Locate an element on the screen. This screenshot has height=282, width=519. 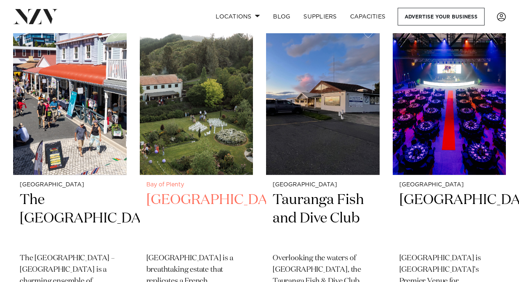
a: SUPPLIERS is located at coordinates (320, 16).